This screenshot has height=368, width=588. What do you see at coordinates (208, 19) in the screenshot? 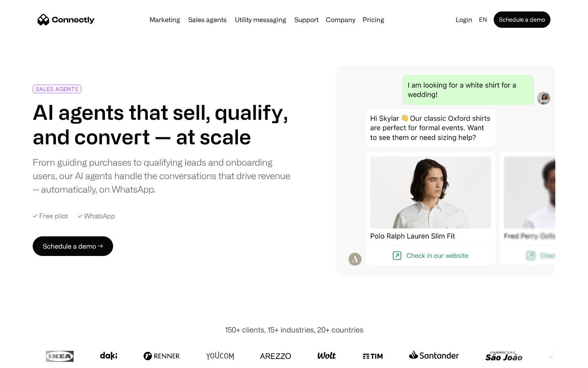
I see `a: Sales agents` at bounding box center [208, 19].